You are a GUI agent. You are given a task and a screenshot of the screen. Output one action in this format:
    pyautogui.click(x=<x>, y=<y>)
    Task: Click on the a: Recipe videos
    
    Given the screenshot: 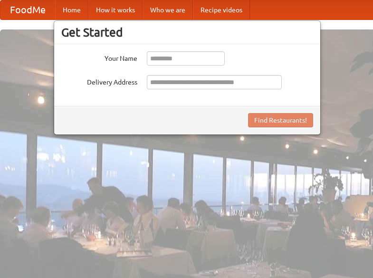 What is the action you would take?
    pyautogui.click(x=222, y=10)
    